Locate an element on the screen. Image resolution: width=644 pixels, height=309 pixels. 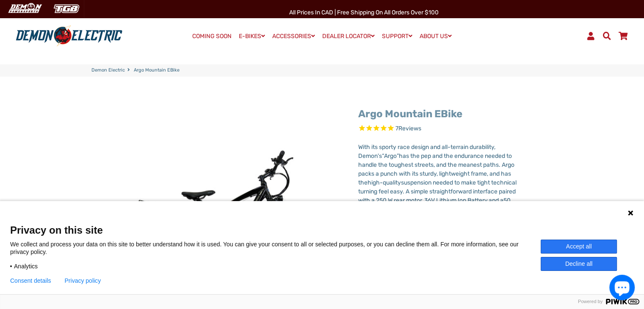
span: Analytics is located at coordinates (26, 266).